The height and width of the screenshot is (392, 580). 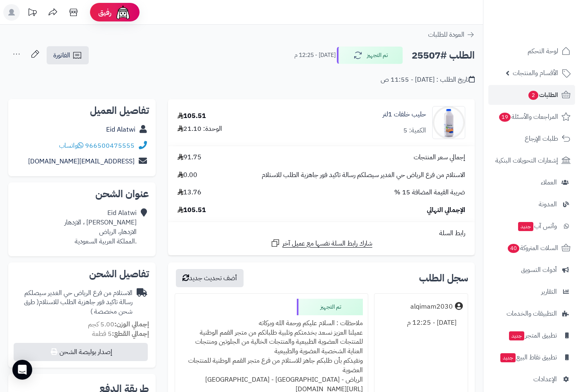 What do you see at coordinates (82, 274) in the screenshot?
I see `h2: تفاصيل الشحن` at bounding box center [82, 274].